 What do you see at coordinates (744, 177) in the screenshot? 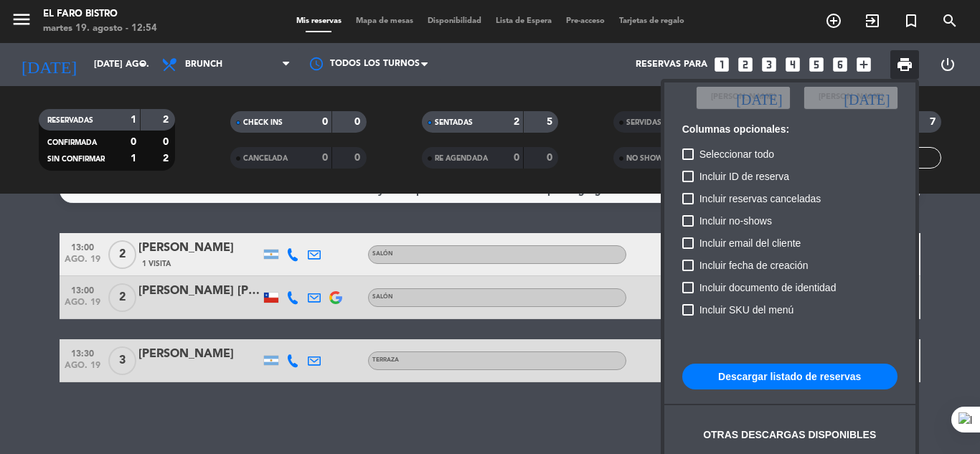
I see `span: Incluir ID de reserva` at bounding box center [744, 177].